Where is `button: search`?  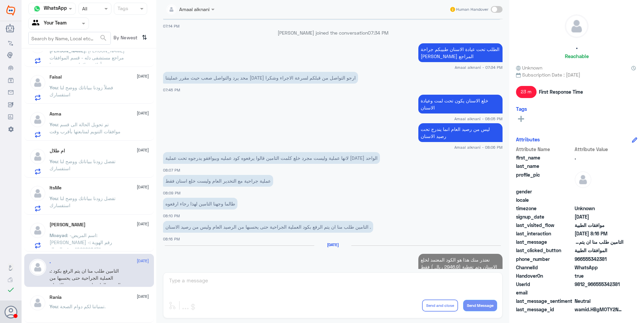
button: search is located at coordinates (103, 38).